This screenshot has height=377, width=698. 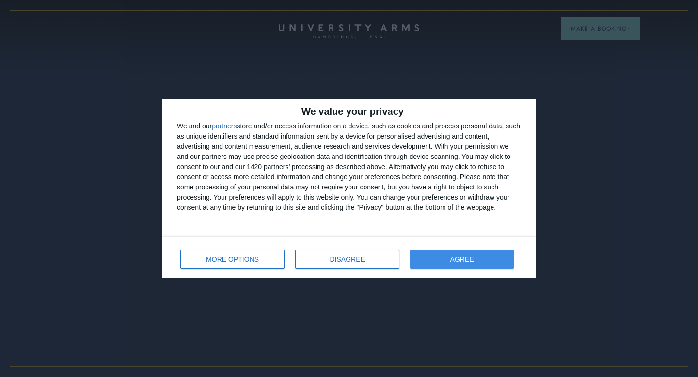 I want to click on span: AGREE, so click(x=462, y=259).